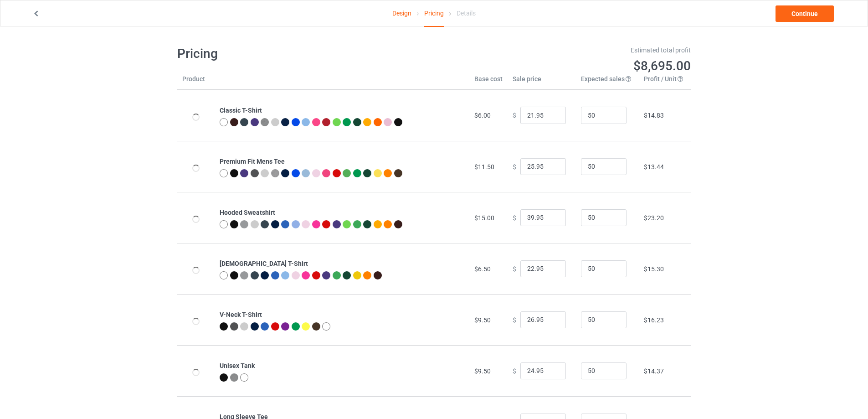 The height and width of the screenshot is (419, 868). I want to click on span: $14.37, so click(654, 371).